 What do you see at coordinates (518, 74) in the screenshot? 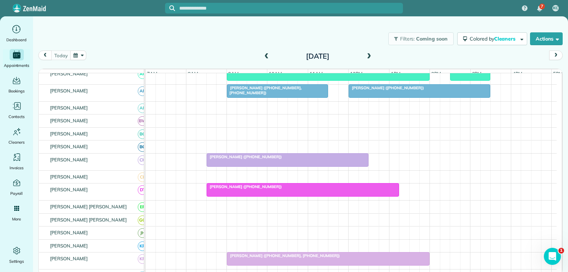
I see `span: 4pm` at bounding box center [518, 74].